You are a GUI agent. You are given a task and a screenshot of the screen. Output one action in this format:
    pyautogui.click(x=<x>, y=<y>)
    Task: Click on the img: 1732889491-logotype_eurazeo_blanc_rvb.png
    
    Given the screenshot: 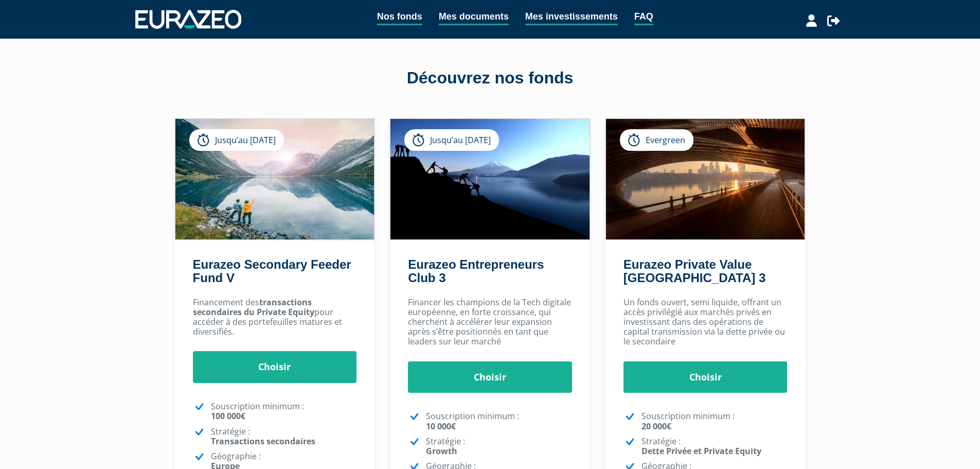 What is the action you would take?
    pyautogui.click(x=188, y=19)
    